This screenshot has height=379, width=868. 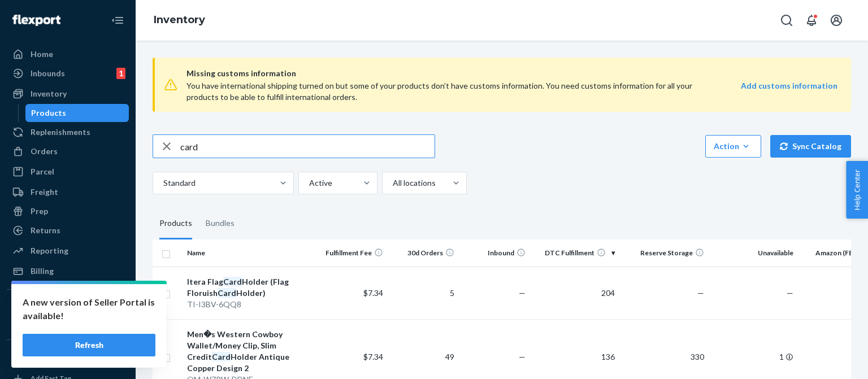 I want to click on span: Missing customs information, so click(x=512, y=73).